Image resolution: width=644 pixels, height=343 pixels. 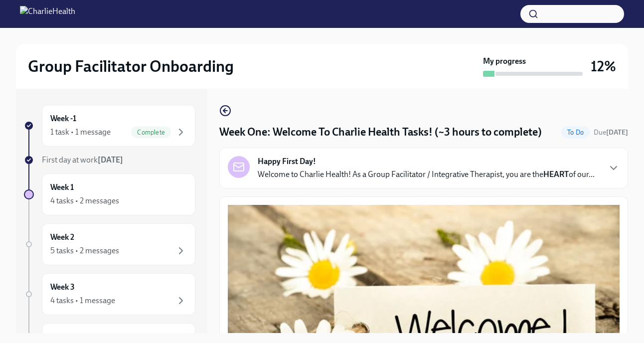 What do you see at coordinates (80, 132) in the screenshot?
I see `div: 1 task • 1 message` at bounding box center [80, 132].